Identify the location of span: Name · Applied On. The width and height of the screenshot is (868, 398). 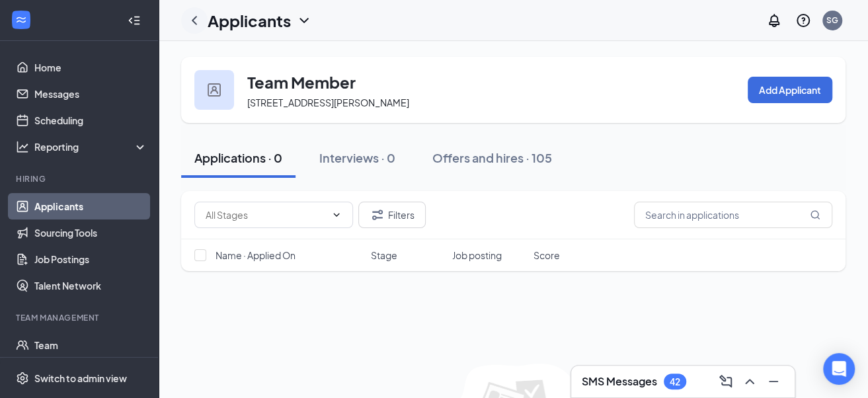
(255, 255).